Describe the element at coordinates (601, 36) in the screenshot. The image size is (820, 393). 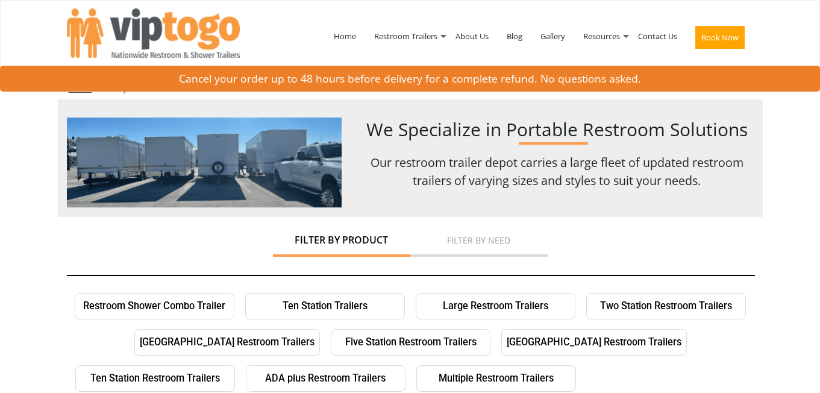
I see `a: Resources` at that location.